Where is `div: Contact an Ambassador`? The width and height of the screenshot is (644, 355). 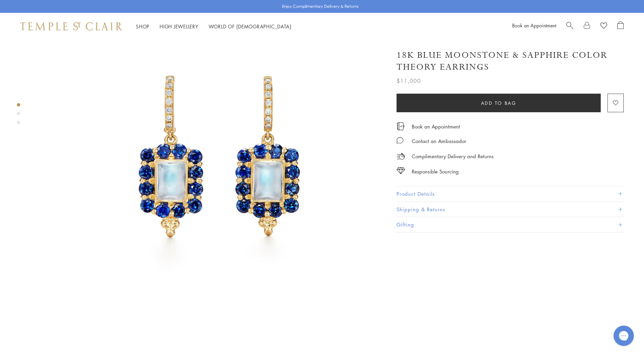 div: Contact an Ambassador is located at coordinates (439, 141).